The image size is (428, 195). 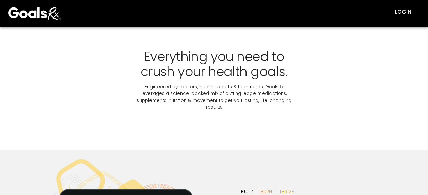 I want to click on h1: Everything you need to crush your health goals., so click(x=214, y=64).